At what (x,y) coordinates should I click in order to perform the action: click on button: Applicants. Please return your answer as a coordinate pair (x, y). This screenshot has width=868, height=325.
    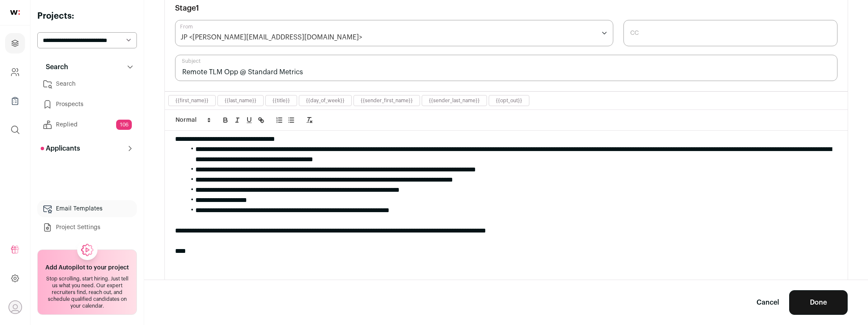
    Looking at the image, I should click on (87, 148).